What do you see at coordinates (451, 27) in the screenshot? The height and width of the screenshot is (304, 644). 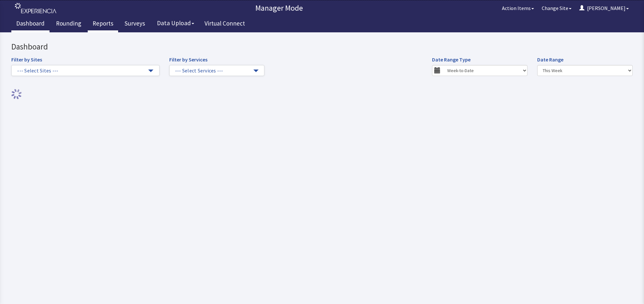 I see `label: Date Range Type` at bounding box center [451, 27].